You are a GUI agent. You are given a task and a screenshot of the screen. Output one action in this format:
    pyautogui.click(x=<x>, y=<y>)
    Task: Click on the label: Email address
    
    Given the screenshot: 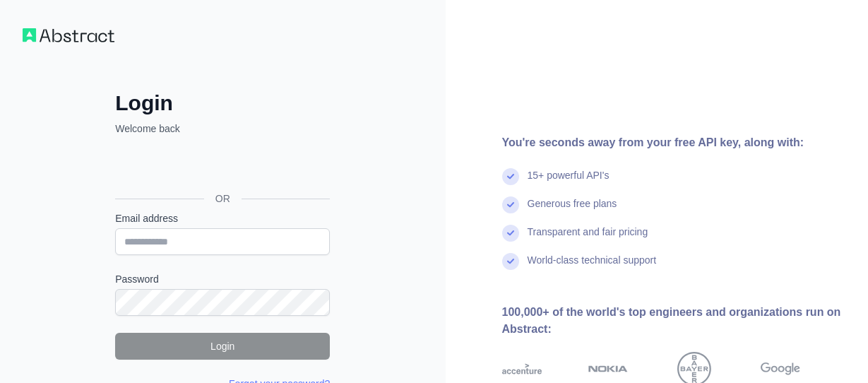 What is the action you would take?
    pyautogui.click(x=222, y=218)
    